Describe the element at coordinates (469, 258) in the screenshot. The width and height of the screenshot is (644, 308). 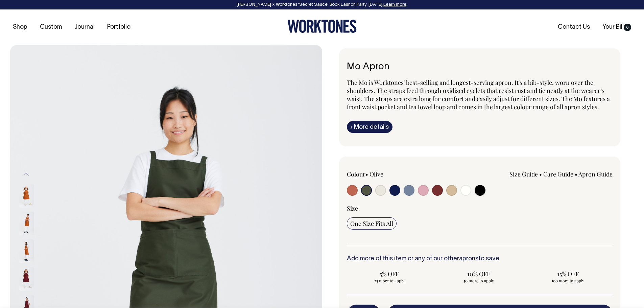
I see `a: aprons` at that location.